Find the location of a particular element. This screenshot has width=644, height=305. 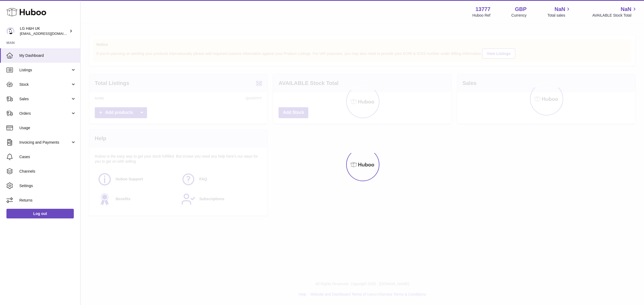

span: Stock is located at coordinates (45, 84).